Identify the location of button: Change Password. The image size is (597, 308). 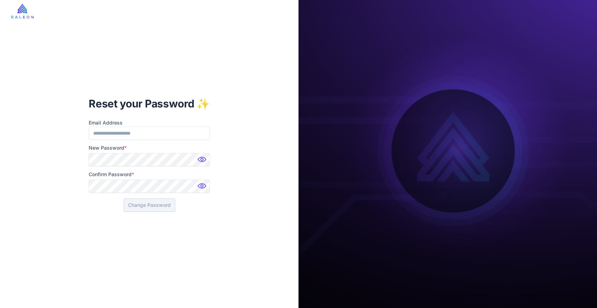
(149, 205).